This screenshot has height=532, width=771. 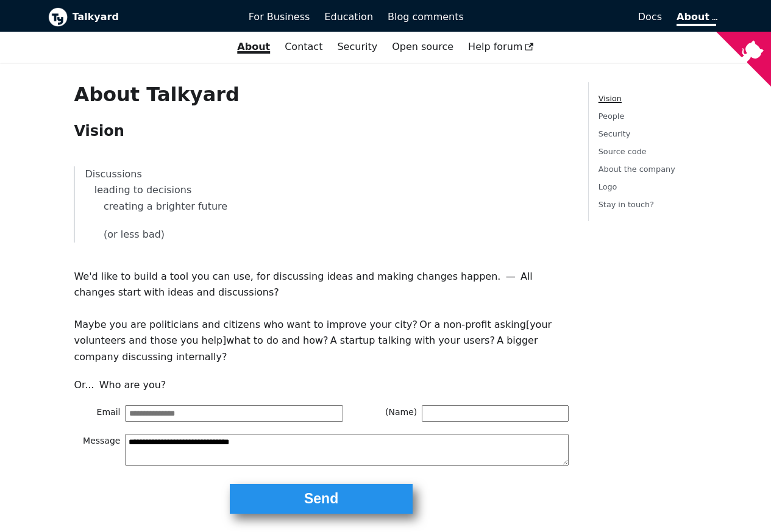 I want to click on textarea: Message, so click(x=346, y=450).